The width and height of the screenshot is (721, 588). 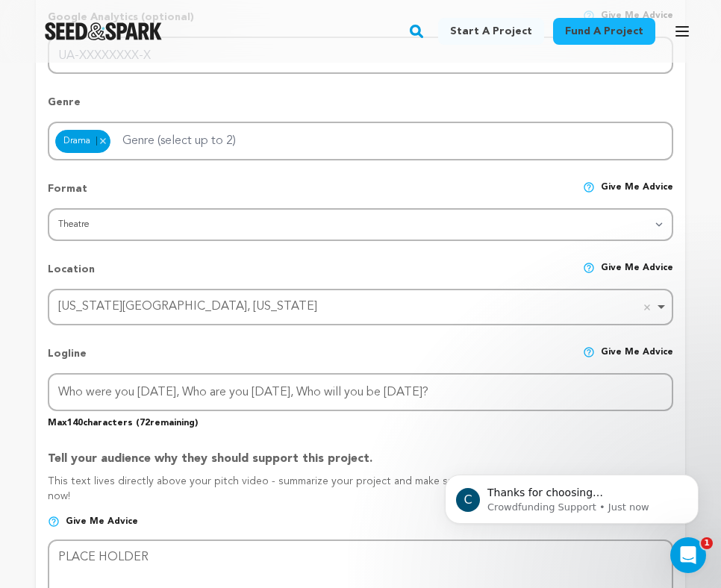 What do you see at coordinates (190, 138) in the screenshot?
I see `input: Genre (select up to 2)` at bounding box center [190, 138].